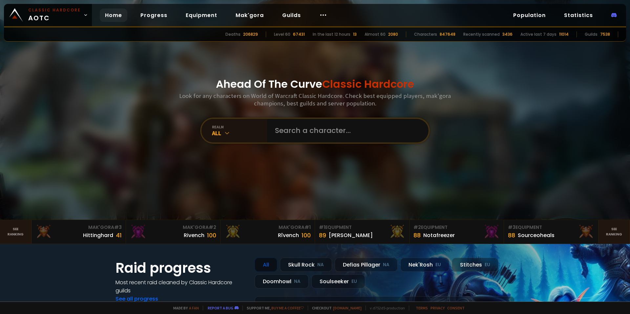  I want to click on div: Active last 7 days, so click(538, 34).